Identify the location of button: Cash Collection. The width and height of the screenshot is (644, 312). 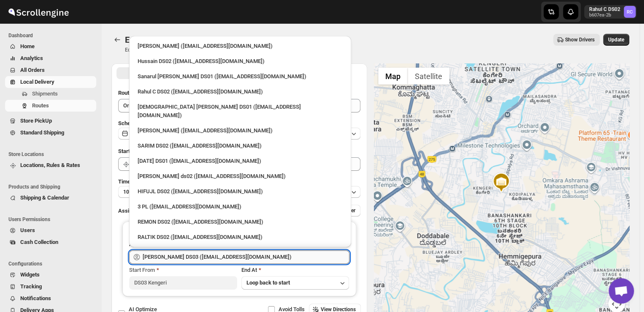
(50, 242).